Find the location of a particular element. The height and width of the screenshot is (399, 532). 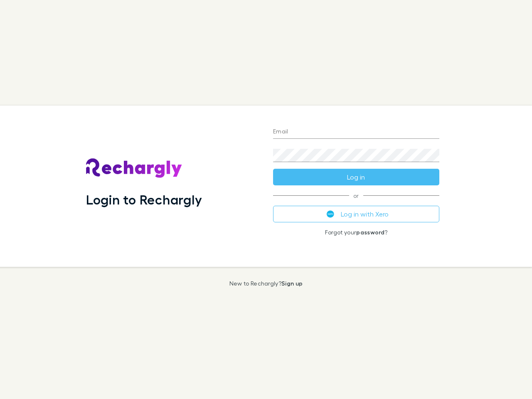

button: Log in is located at coordinates (356, 177).